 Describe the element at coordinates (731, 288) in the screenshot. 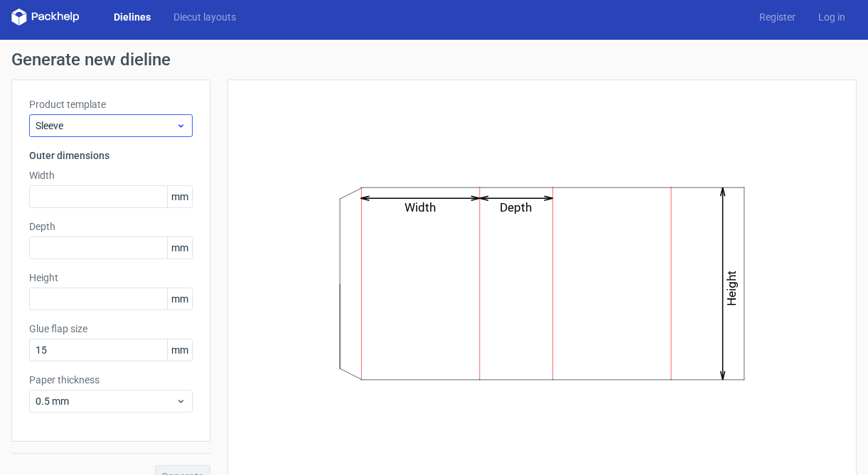

I see `text: Height` at that location.